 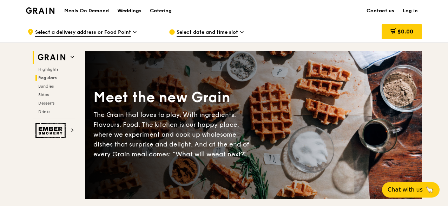 What do you see at coordinates (174, 134) in the screenshot?
I see `div: The Grain that loves to play. With ingredients. Flavours. Food. The kitchen is our happy place, w...` at bounding box center [174, 134].